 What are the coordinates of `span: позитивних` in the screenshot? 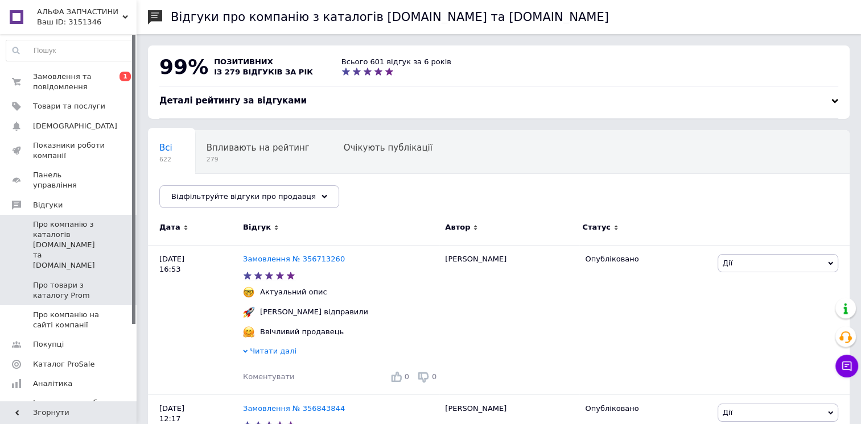 It's located at (243, 61).